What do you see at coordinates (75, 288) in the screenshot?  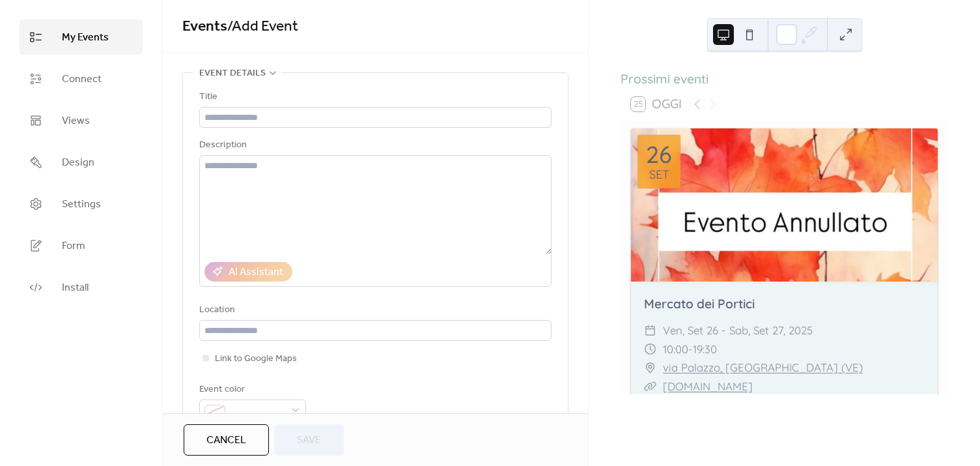 I see `span: Install` at bounding box center [75, 288].